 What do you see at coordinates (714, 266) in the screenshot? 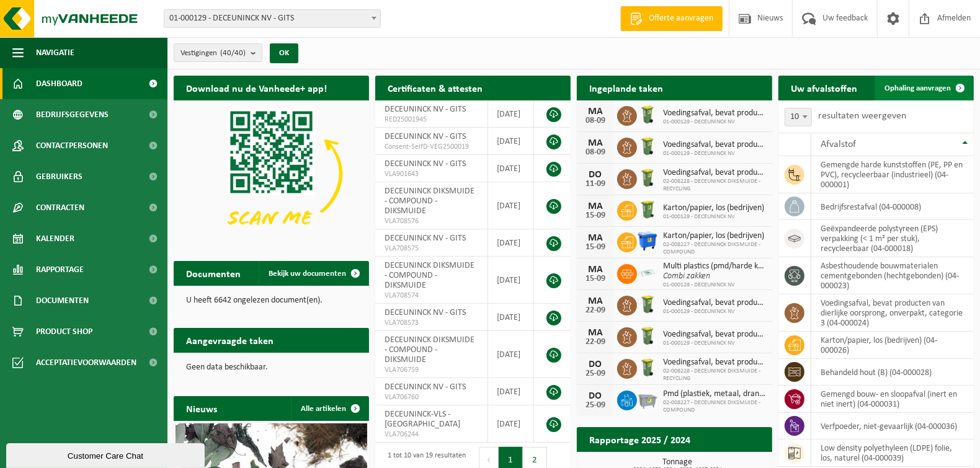
I see `span: Multi plastics (pmd/harde kunststoffen/spanbanden/eps/folie naturel/folie gemeng...` at bounding box center [714, 266].